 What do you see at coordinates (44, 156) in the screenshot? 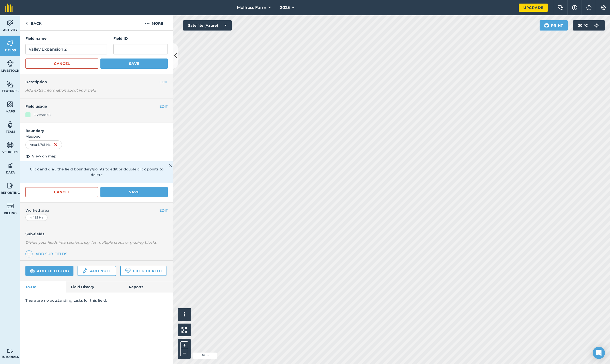
I see `span: View on map` at bounding box center [44, 156].